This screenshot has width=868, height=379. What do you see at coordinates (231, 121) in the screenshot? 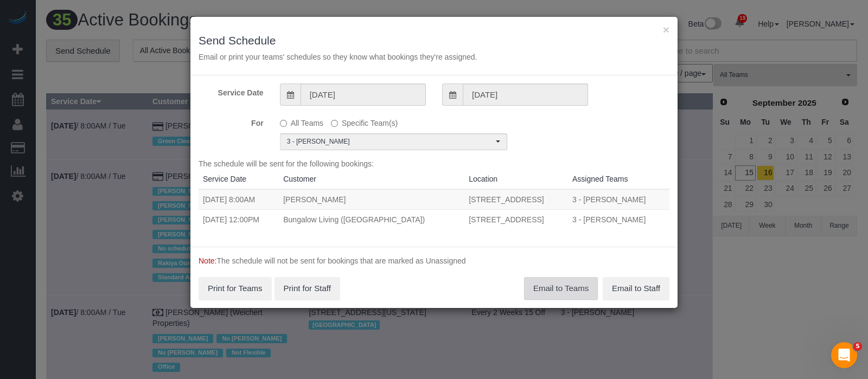
I see `label: For` at bounding box center [231, 121].